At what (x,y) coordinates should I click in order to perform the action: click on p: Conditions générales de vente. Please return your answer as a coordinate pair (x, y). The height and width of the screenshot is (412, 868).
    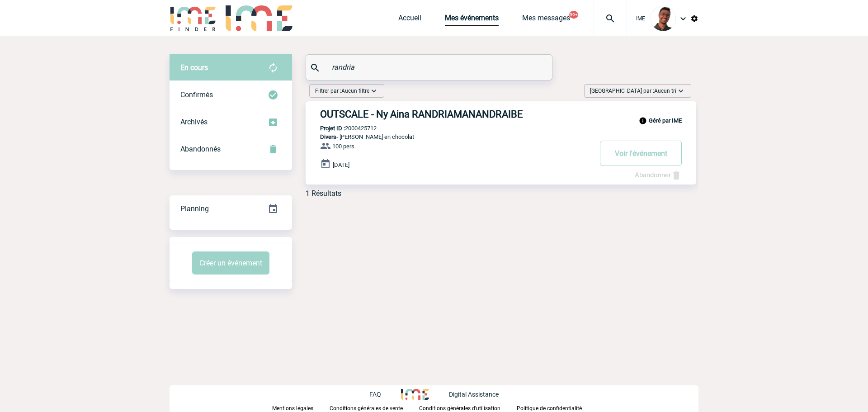
    Looking at the image, I should click on (367, 409).